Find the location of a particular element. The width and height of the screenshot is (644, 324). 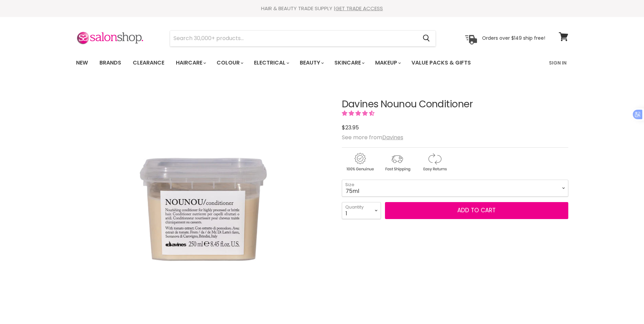

span: 4.25 stars is located at coordinates (359, 113).